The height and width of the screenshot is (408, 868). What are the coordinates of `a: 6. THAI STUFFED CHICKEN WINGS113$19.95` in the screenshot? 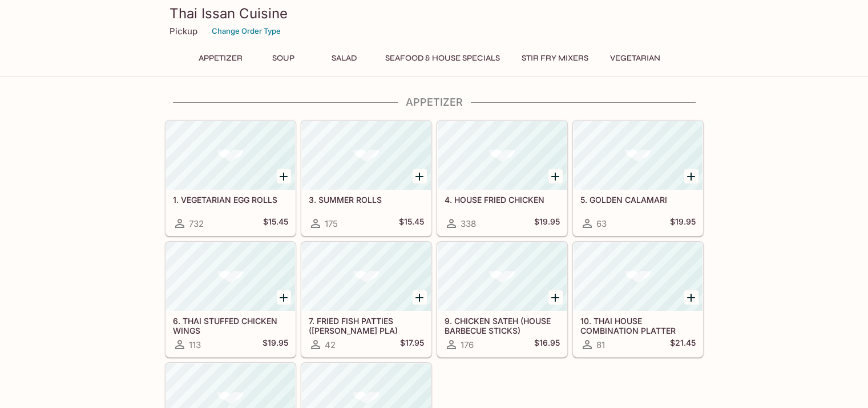 It's located at (231, 299).